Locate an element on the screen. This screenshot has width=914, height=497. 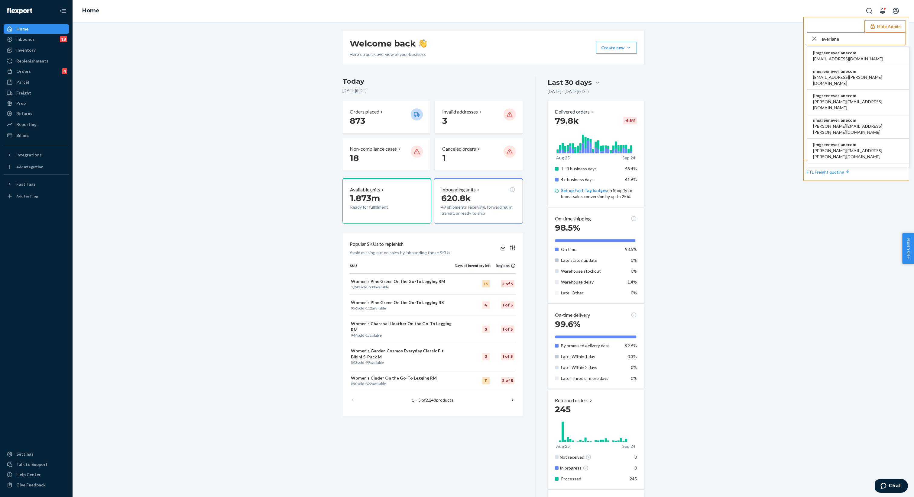
a: Settings is located at coordinates (36, 455).